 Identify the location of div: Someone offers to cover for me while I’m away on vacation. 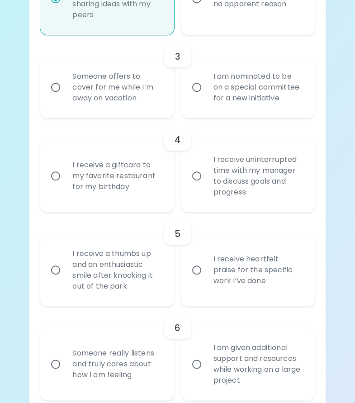
(117, 87).